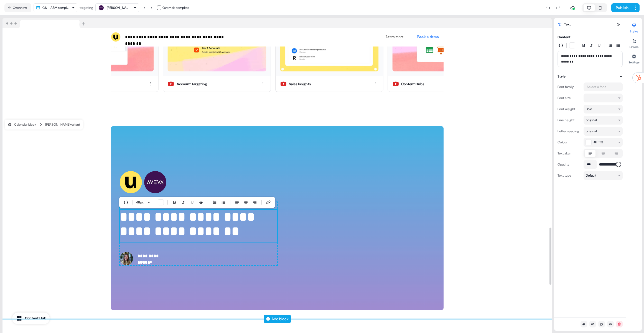 This screenshot has height=333, width=644. I want to click on div: Line height, so click(570, 120).